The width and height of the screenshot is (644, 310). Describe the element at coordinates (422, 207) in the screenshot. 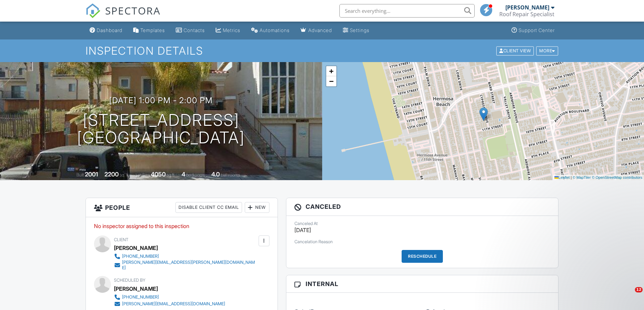

I see `h3: Canceled` at that location.